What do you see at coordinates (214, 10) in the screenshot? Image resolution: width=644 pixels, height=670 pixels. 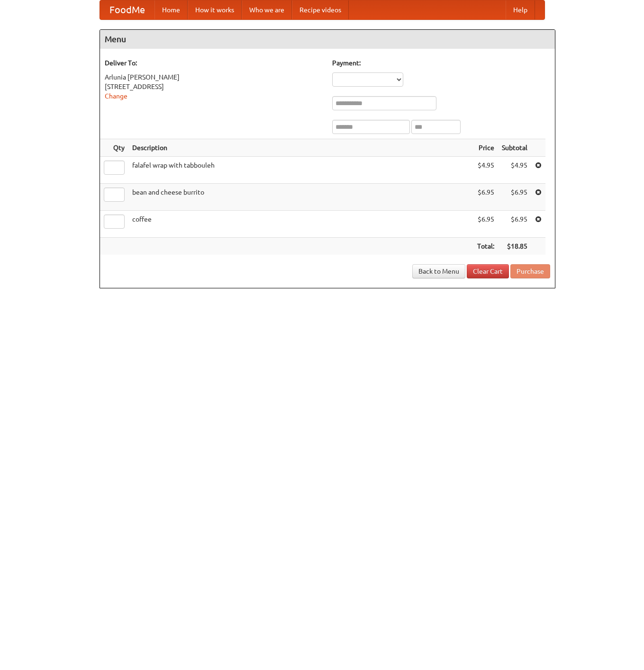 I see `a: How it works` at bounding box center [214, 10].